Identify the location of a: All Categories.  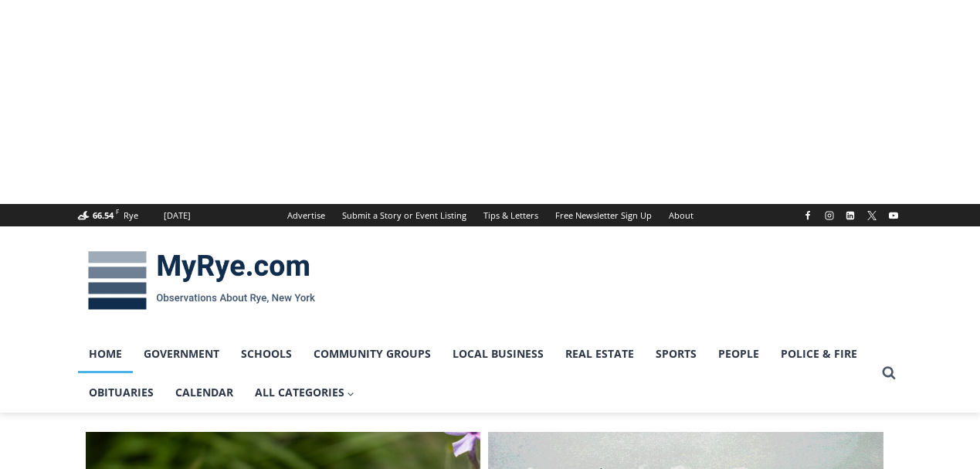
(305, 393).